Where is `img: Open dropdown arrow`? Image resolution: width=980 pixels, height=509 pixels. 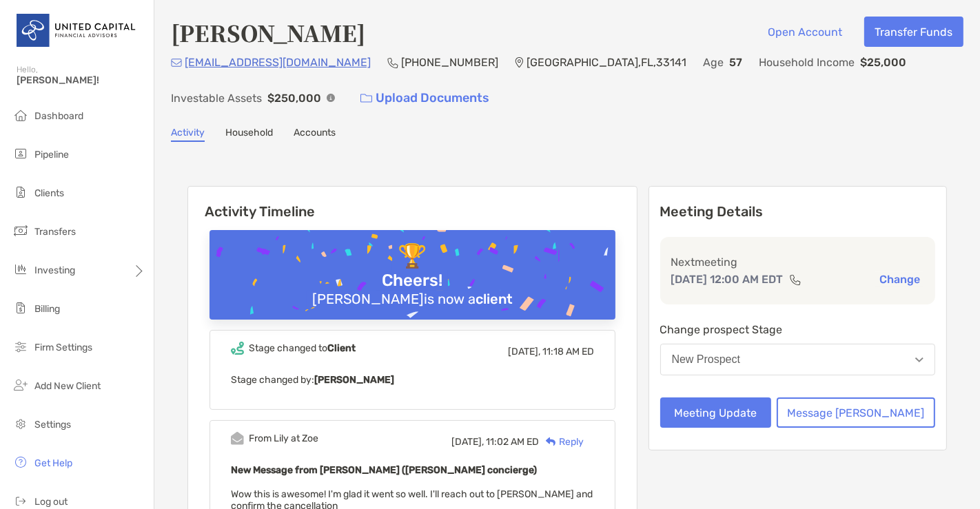
img: Open dropdown arrow is located at coordinates (920, 360).